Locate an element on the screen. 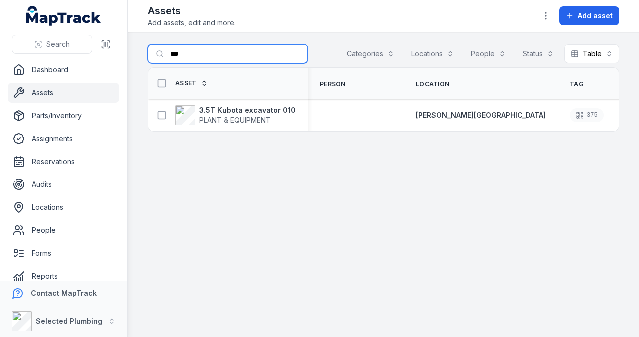  strong: 3.5T Kubota excavator 010 is located at coordinates (247, 110).